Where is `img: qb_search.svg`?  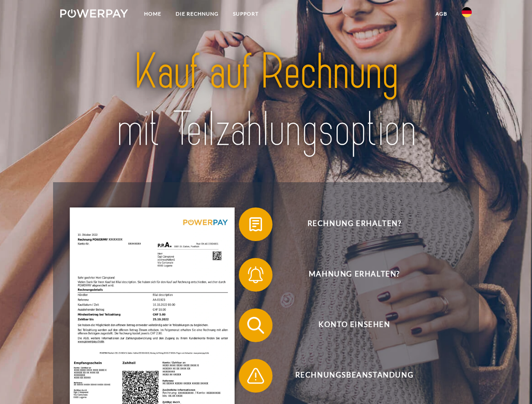
img: qb_search.svg is located at coordinates (256, 325).